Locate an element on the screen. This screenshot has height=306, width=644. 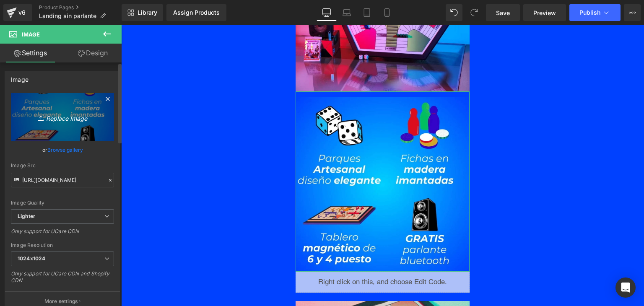
a: Browse gallery is located at coordinates (65, 150).